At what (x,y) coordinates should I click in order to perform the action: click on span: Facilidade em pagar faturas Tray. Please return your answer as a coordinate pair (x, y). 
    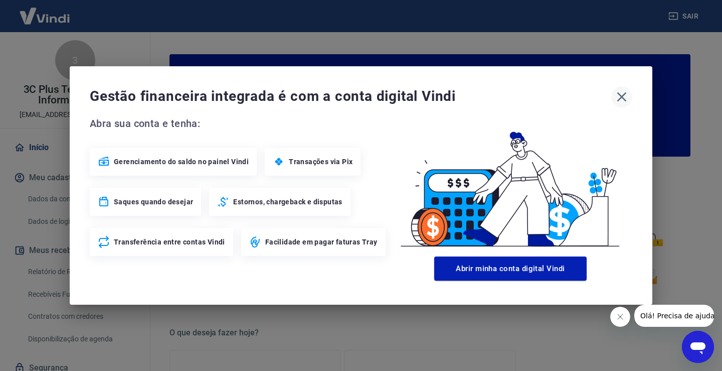
    Looking at the image, I should click on (321, 242).